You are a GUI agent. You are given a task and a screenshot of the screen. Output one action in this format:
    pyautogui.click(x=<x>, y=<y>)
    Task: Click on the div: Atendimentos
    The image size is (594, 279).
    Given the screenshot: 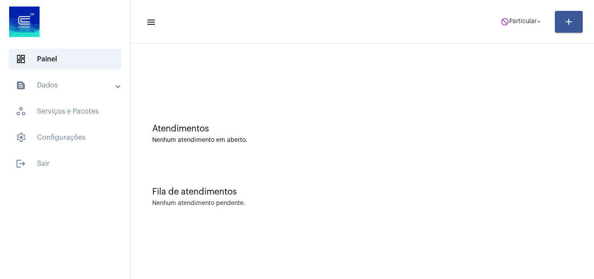 What is the action you would take?
    pyautogui.click(x=362, y=129)
    